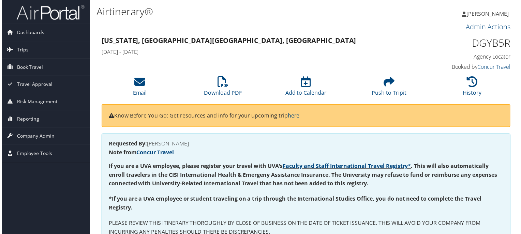  I want to click on strong: Requested By:, so click(127, 145).